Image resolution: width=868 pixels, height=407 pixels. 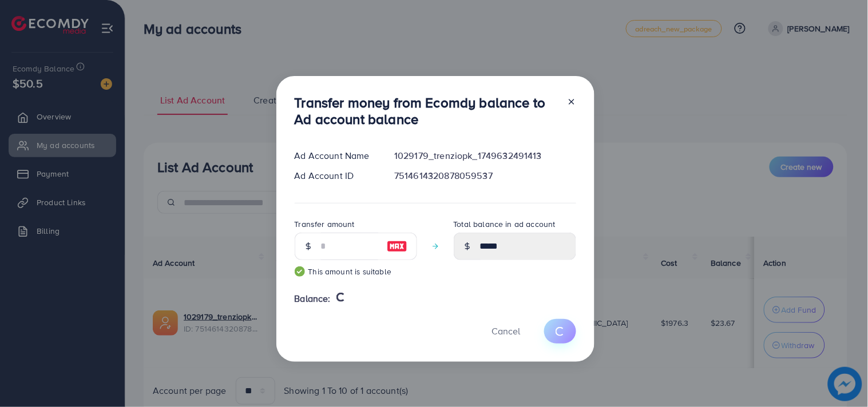 What do you see at coordinates (485, 156) in the screenshot?
I see `div: 1029179_trenziopk_1749632491413` at bounding box center [485, 156].